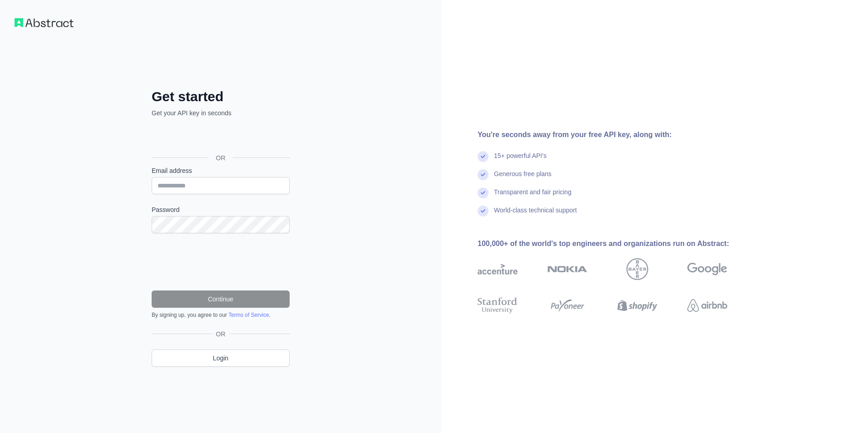 The width and height of the screenshot is (868, 433). I want to click on a: Login, so click(220, 358).